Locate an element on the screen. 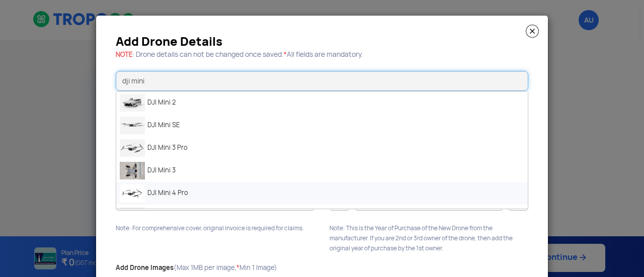 This screenshot has height=277, width=644. li: DJI Mini 3 Pro is located at coordinates (322, 148).